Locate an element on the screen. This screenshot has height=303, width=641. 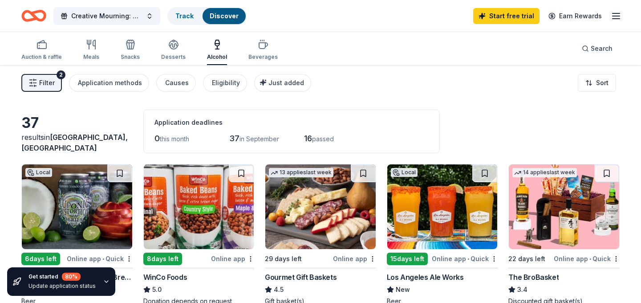
span: this month is located at coordinates (175, 138).